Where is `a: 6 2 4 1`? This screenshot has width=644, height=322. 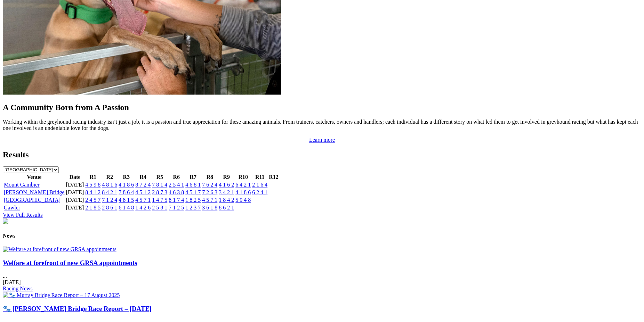
a: 6 2 4 1 is located at coordinates (260, 192).